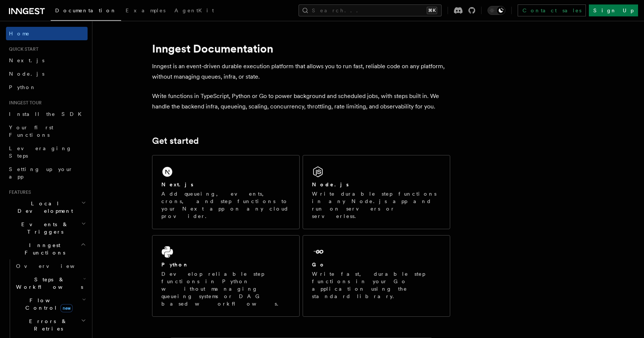 The image size is (644, 338). Describe the element at coordinates (47, 114) in the screenshot. I see `span: Install the SDK` at that location.